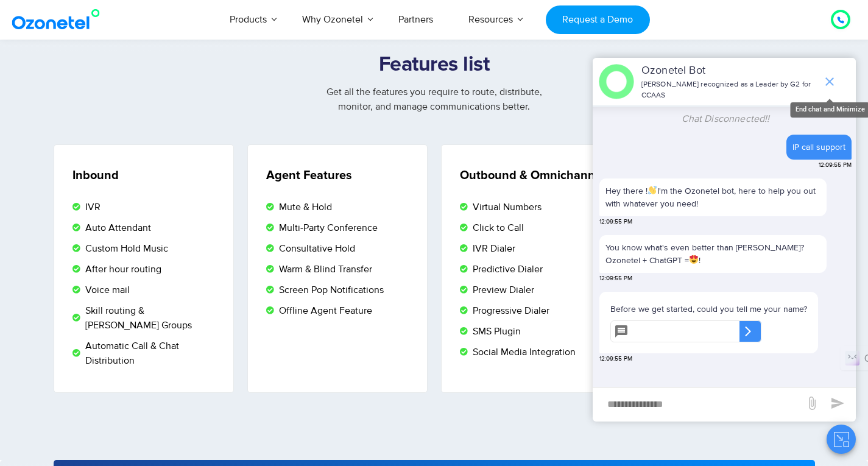 The width and height of the screenshot is (868, 466). Describe the element at coordinates (841, 439) in the screenshot. I see `button: Close chat` at that location.